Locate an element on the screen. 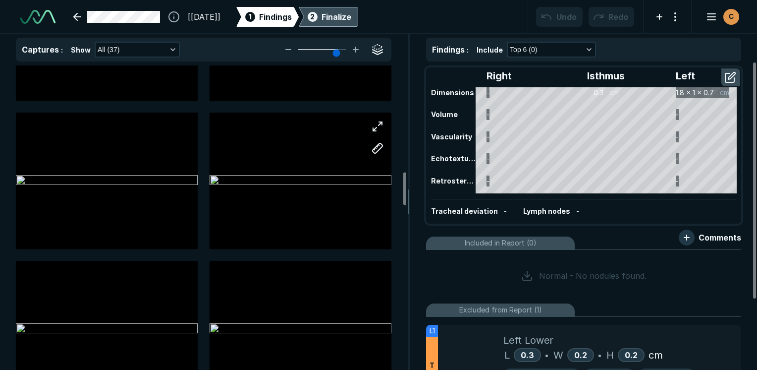 The width and height of the screenshot is (757, 370). button: avatar-name is located at coordinates (720, 17).